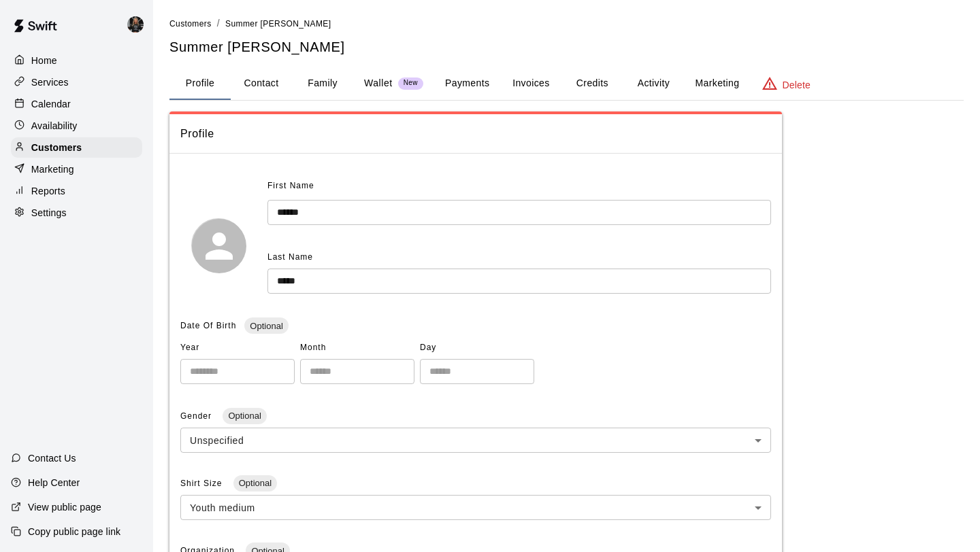  What do you see at coordinates (238, 348) in the screenshot?
I see `span: Year` at bounding box center [238, 348].